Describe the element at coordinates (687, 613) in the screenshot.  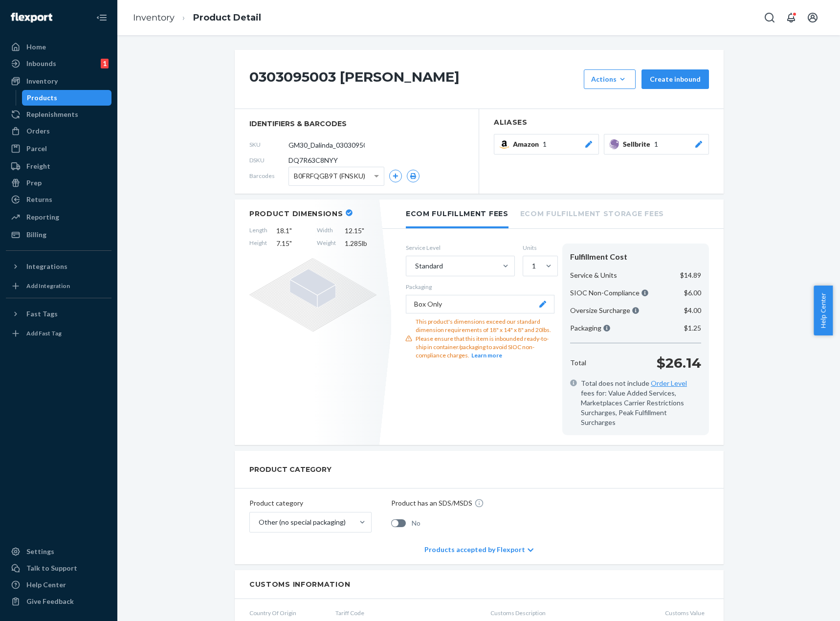
I see `span: Customs Value` at that location.